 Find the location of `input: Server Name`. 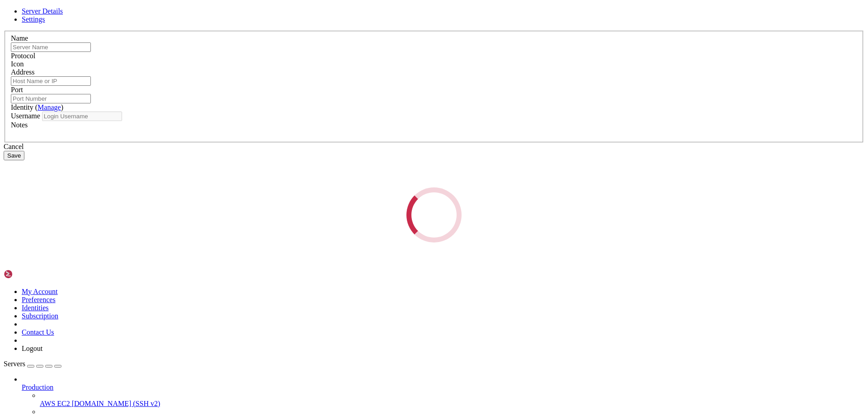

input: Server Name is located at coordinates (51, 47).